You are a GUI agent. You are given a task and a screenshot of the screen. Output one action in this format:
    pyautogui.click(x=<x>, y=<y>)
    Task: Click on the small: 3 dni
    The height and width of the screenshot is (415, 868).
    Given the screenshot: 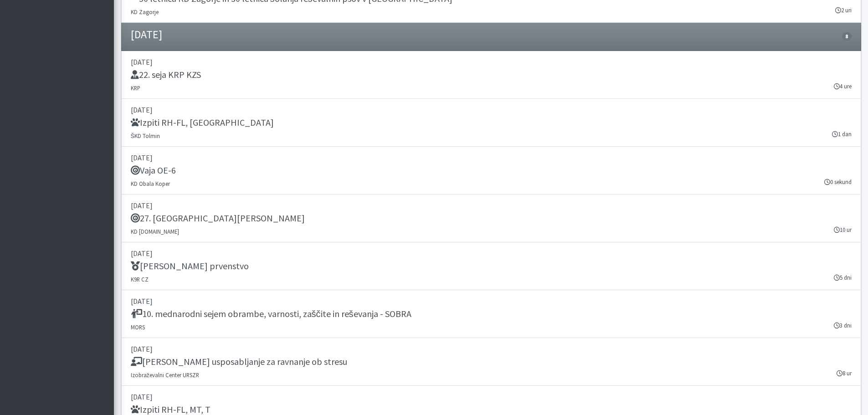 What is the action you would take?
    pyautogui.click(x=843, y=325)
    